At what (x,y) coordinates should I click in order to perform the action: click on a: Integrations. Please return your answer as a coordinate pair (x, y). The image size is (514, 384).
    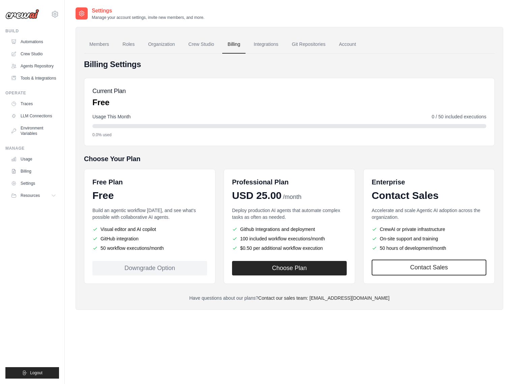
    Looking at the image, I should click on (266, 45).